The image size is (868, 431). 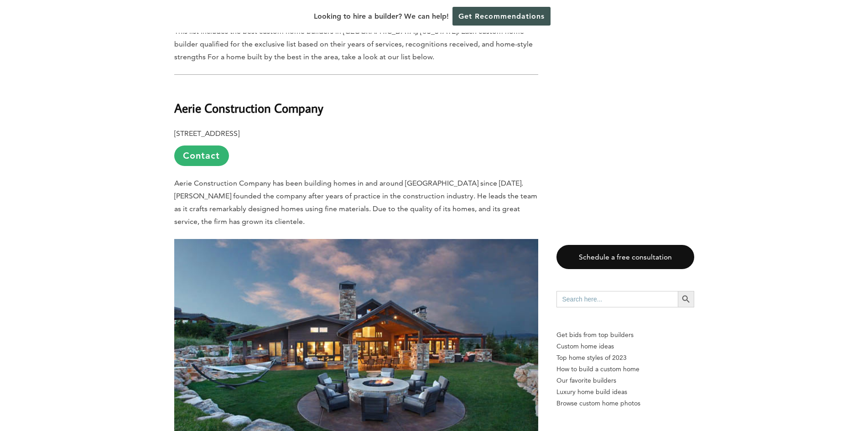 I want to click on p: Custom home ideas, so click(x=625, y=346).